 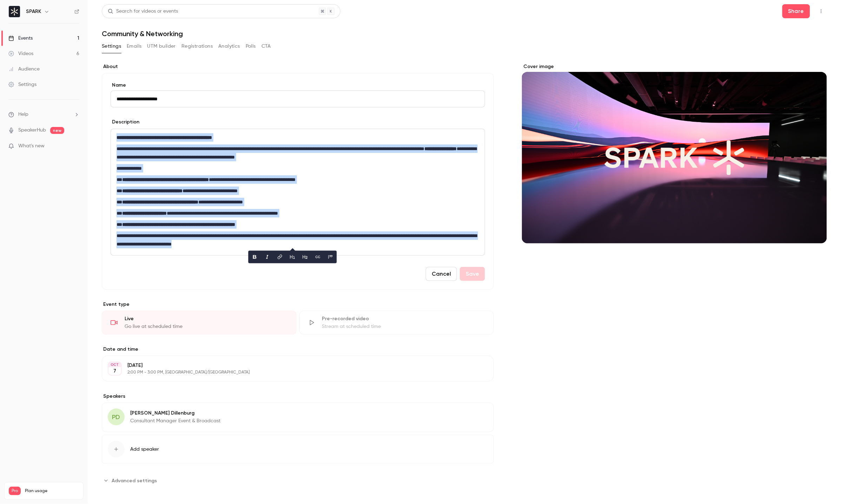 What do you see at coordinates (298, 192) in the screenshot?
I see `section: description` at bounding box center [298, 192].